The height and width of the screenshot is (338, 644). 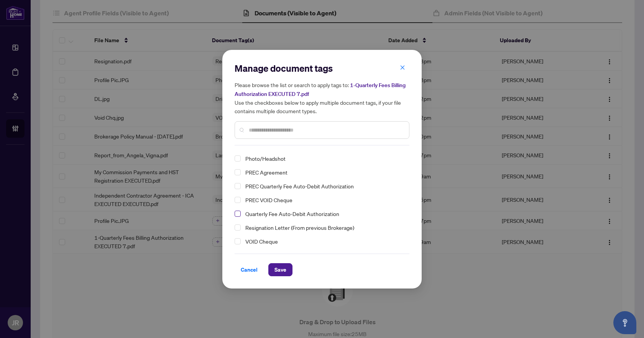 What do you see at coordinates (624, 323) in the screenshot?
I see `button: Open asap` at bounding box center [624, 323].